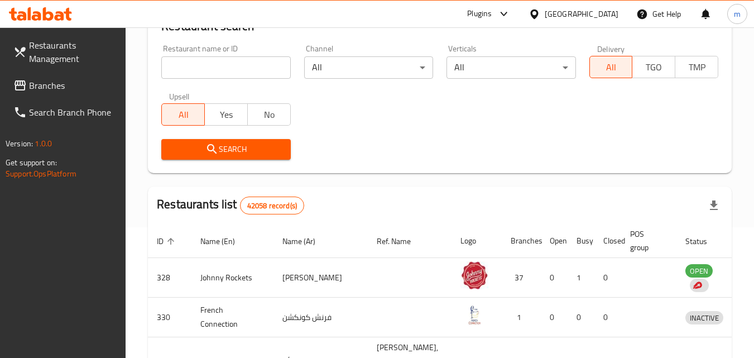 The image size is (754, 358). What do you see at coordinates (474, 315) in the screenshot?
I see `img: French Connection` at bounding box center [474, 315].